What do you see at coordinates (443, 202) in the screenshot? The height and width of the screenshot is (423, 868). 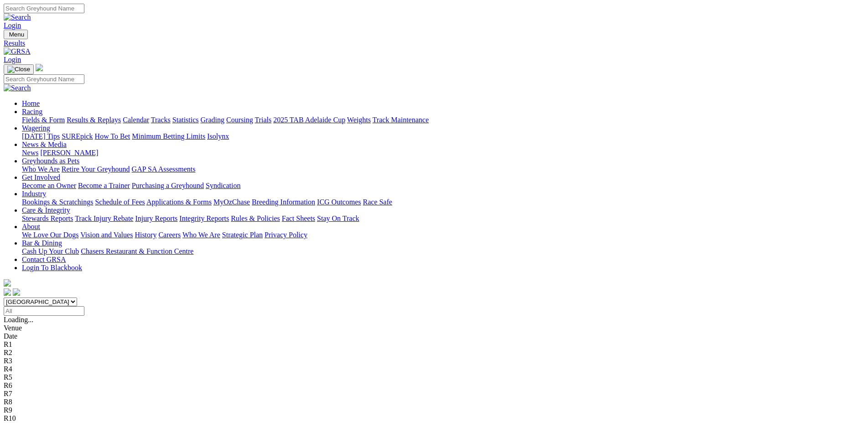 I see `div: Industry` at bounding box center [443, 202].